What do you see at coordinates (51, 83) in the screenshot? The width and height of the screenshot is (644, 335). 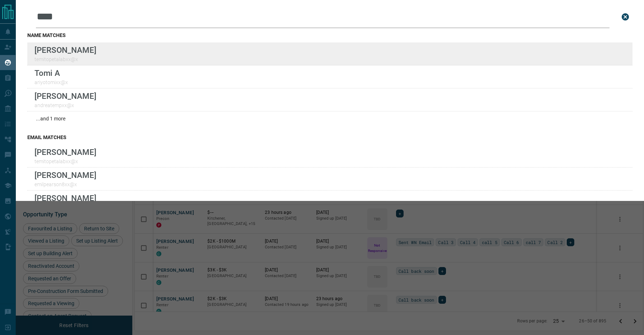 I see `p: ariyotomixx@x` at bounding box center [51, 83].